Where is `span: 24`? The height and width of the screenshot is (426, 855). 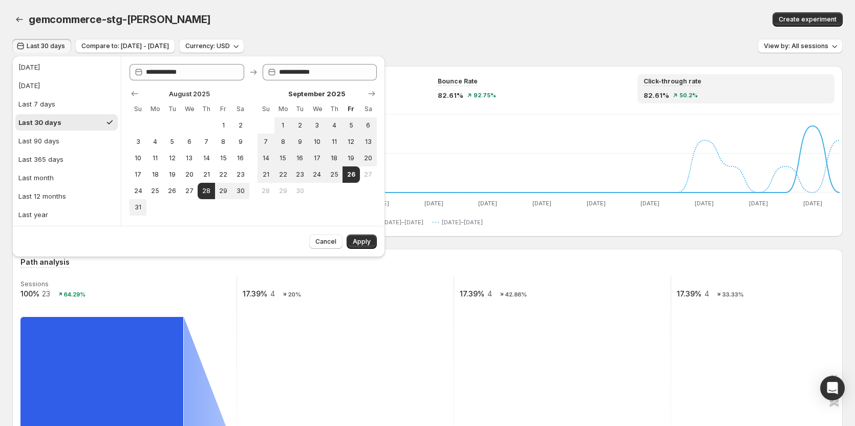
span: 24 is located at coordinates (317, 175).